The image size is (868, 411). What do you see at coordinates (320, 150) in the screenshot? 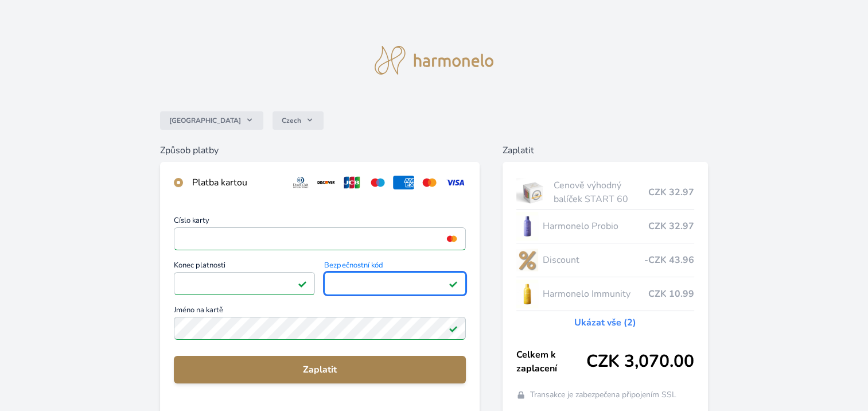
I see `h6: Způsob platby` at bounding box center [320, 150].